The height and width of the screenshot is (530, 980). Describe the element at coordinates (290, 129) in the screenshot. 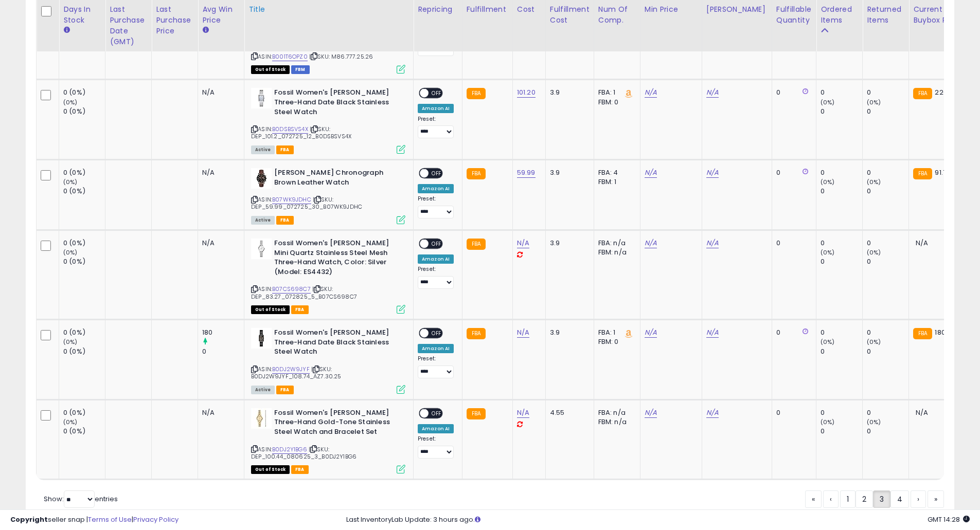

I see `a: B0DSBSVS4X` at that location.